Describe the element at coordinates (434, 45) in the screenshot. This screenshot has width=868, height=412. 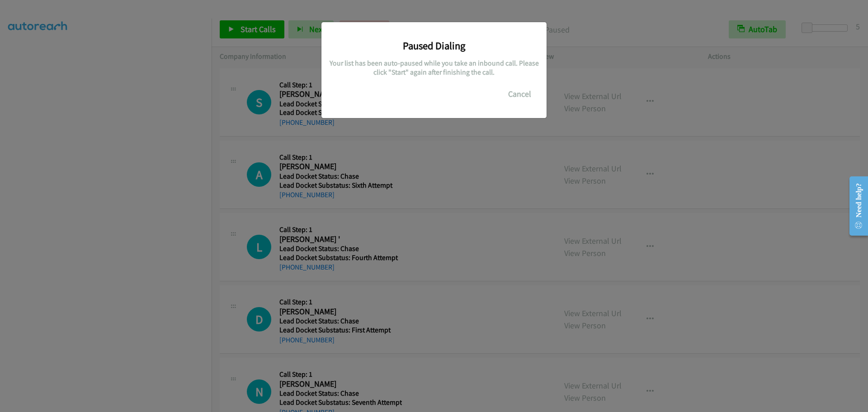
I see `h3: Paused Dialing` at that location.